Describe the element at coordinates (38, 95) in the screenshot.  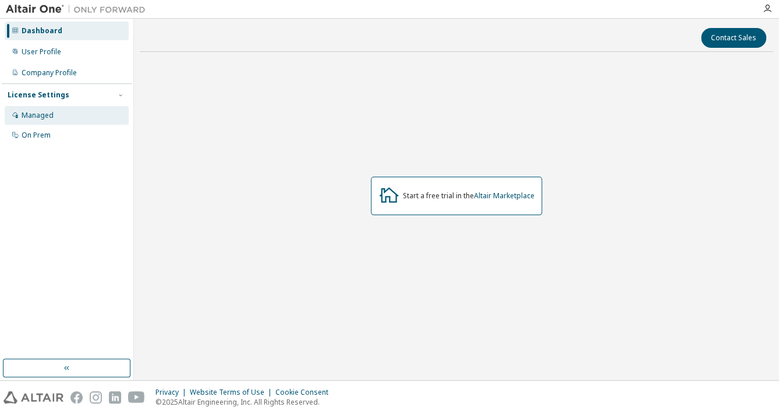
I see `div: License Settings` at that location.